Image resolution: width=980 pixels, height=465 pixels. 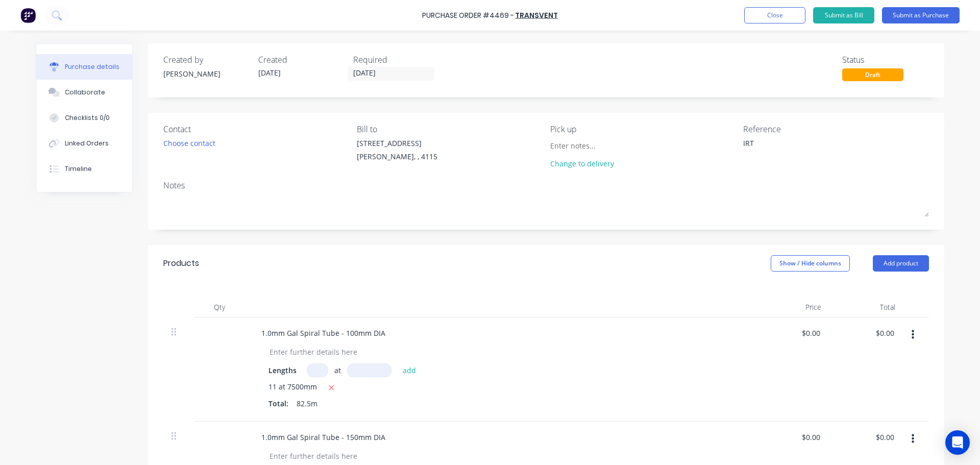 What do you see at coordinates (323, 332) in the screenshot?
I see `div: 1.0mm Gal Spiral Tube - 100mm DIA` at bounding box center [323, 332].